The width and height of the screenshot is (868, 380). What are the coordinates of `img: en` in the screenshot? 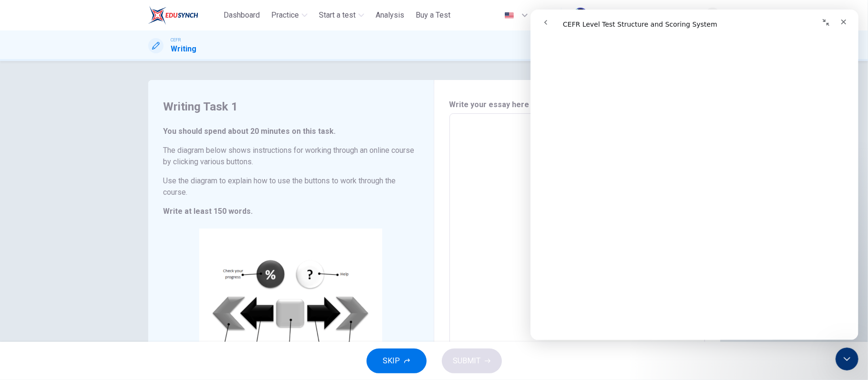 It's located at (510, 15).